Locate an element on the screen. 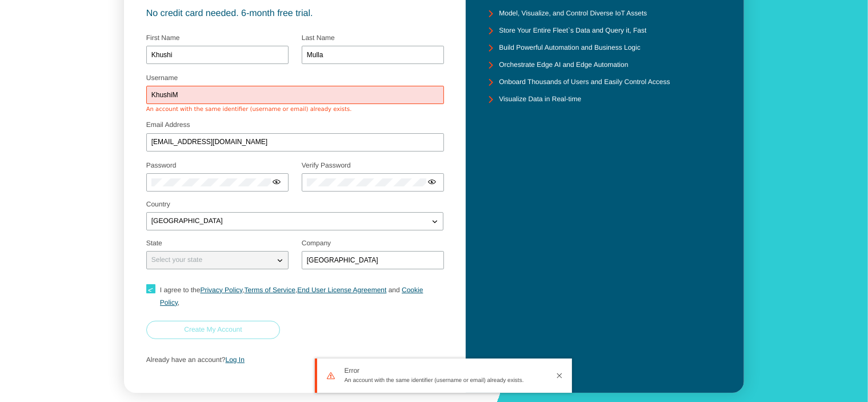  unity-typography: Store Your Entire Fleet`s Data and Query it, Fast is located at coordinates (573, 31).